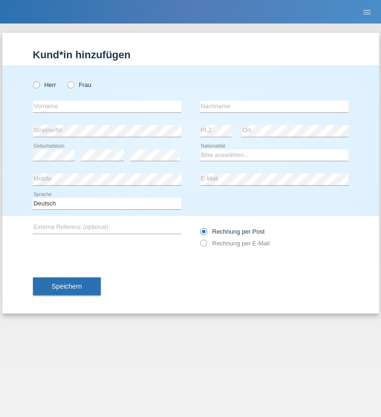  Describe the element at coordinates (203, 234) in the screenshot. I see `input: Rechnung per Post` at that location.